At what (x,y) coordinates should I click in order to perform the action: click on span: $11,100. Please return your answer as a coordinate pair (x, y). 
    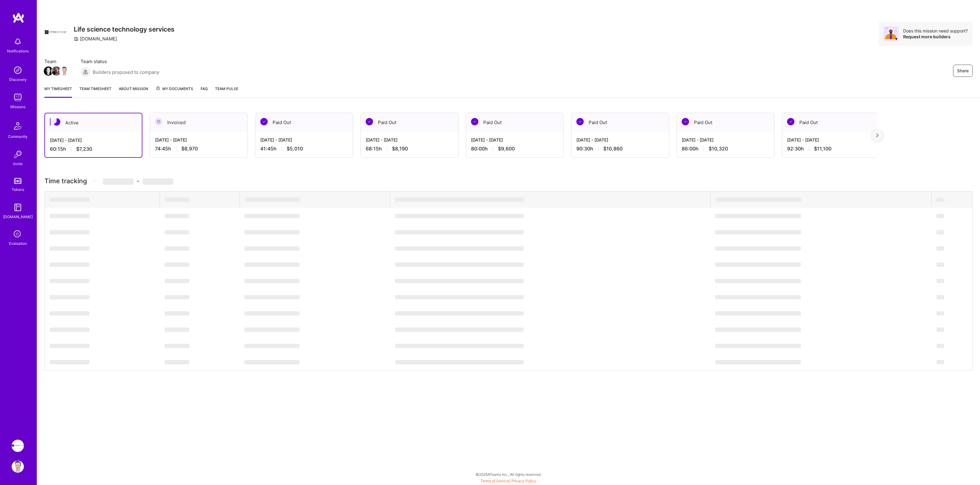
    Looking at the image, I should click on (823, 149).